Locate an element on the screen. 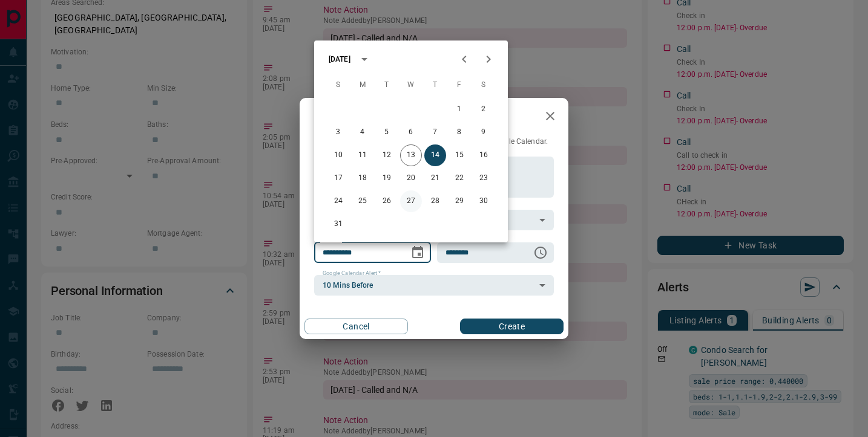 Image resolution: width=868 pixels, height=437 pixels. button: 28 is located at coordinates (435, 202).